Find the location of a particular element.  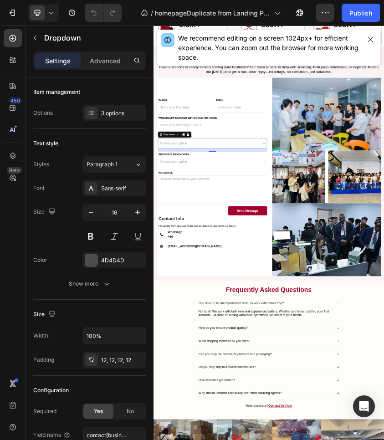

input: Enter your Whatsapp number is located at coordinates (140, 237).